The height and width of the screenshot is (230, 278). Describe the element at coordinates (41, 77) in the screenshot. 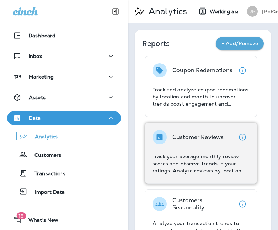

I see `p: Marketing` at that location.